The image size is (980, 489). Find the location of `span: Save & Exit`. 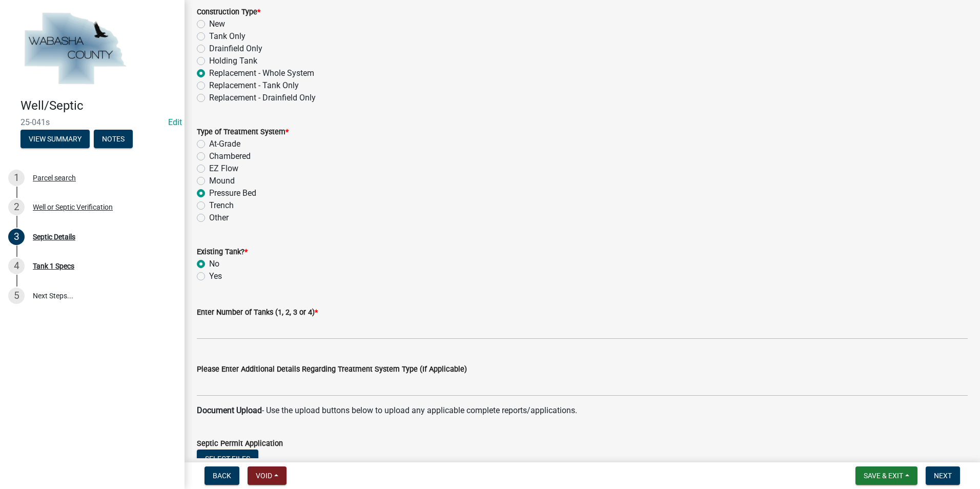

span: Save & Exit is located at coordinates (883, 476).